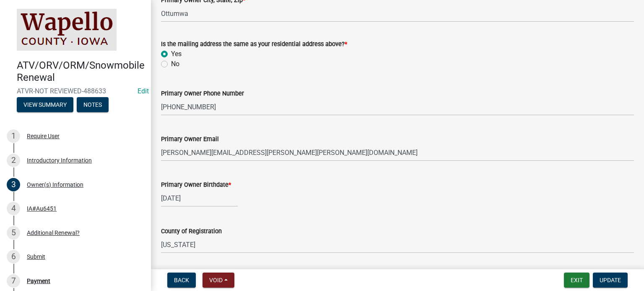 Image resolution: width=644 pixels, height=291 pixels. Describe the element at coordinates (59, 160) in the screenshot. I see `div: Introductory Information` at that location.